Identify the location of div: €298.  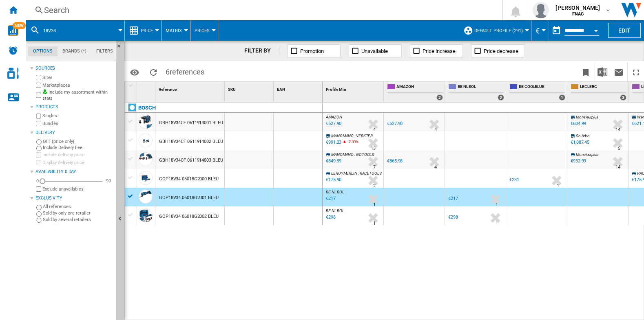
(452, 217).